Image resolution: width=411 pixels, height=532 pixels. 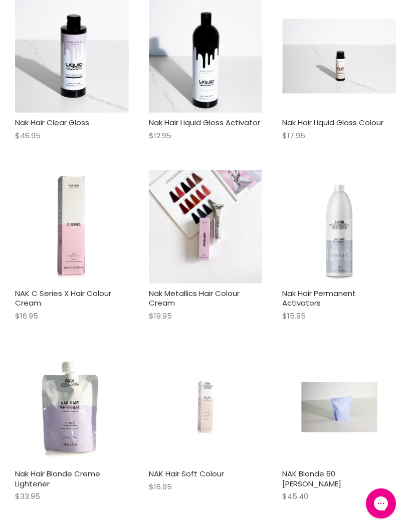 What do you see at coordinates (20, 18) in the screenshot?
I see `button: Gorgias live chat` at bounding box center [20, 18].